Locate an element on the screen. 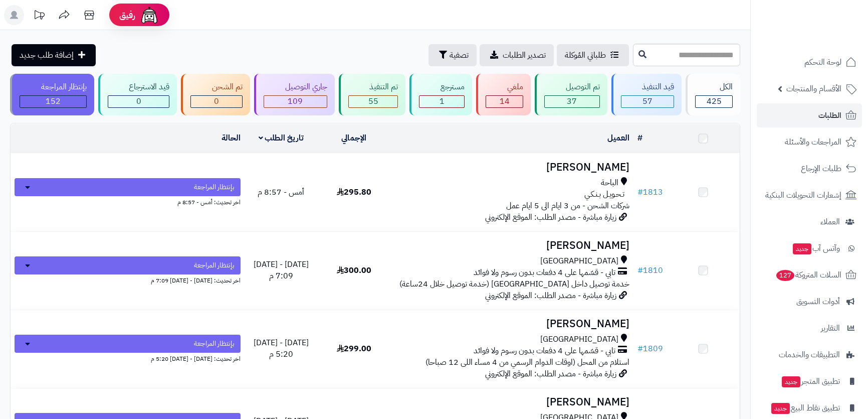  a: تم التنفيذ 55 is located at coordinates (372, 94).